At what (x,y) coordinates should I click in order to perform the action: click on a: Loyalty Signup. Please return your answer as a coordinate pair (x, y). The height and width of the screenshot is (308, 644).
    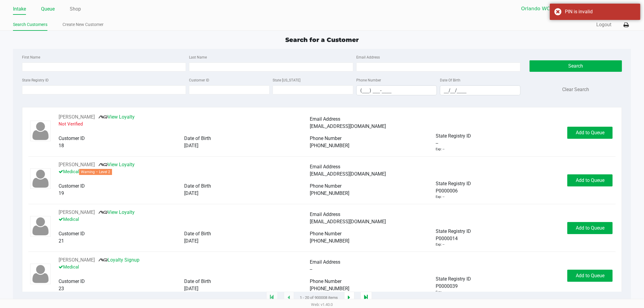
    Looking at the image, I should click on (119, 260).